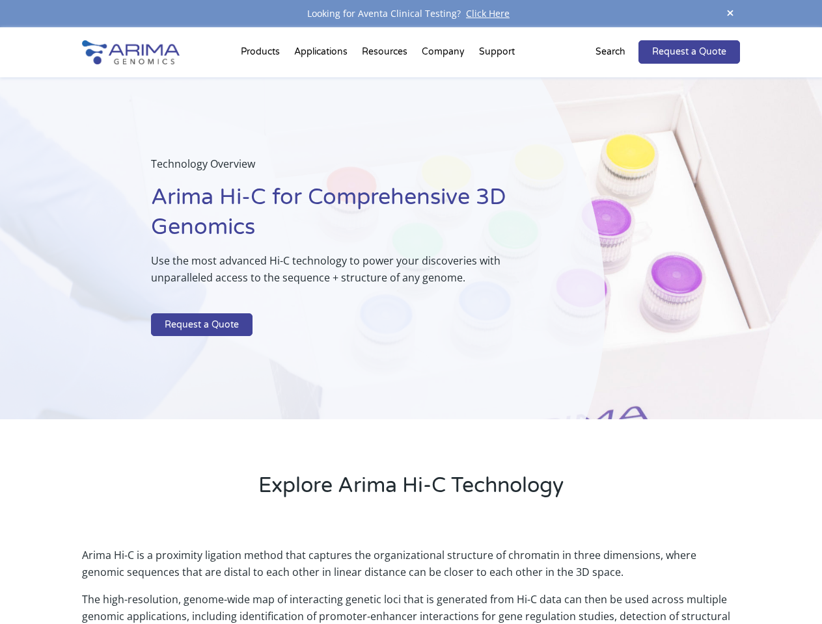 This screenshot has width=822, height=624. What do you see at coordinates (410, 491) in the screenshot?
I see `h2: Explore Arima Hi-C Technology` at bounding box center [410, 491].